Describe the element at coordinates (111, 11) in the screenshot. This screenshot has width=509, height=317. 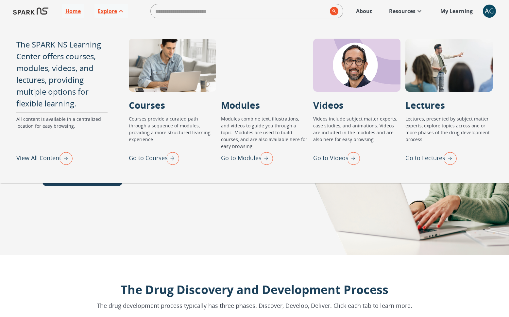
I see `a: Explore` at that location.